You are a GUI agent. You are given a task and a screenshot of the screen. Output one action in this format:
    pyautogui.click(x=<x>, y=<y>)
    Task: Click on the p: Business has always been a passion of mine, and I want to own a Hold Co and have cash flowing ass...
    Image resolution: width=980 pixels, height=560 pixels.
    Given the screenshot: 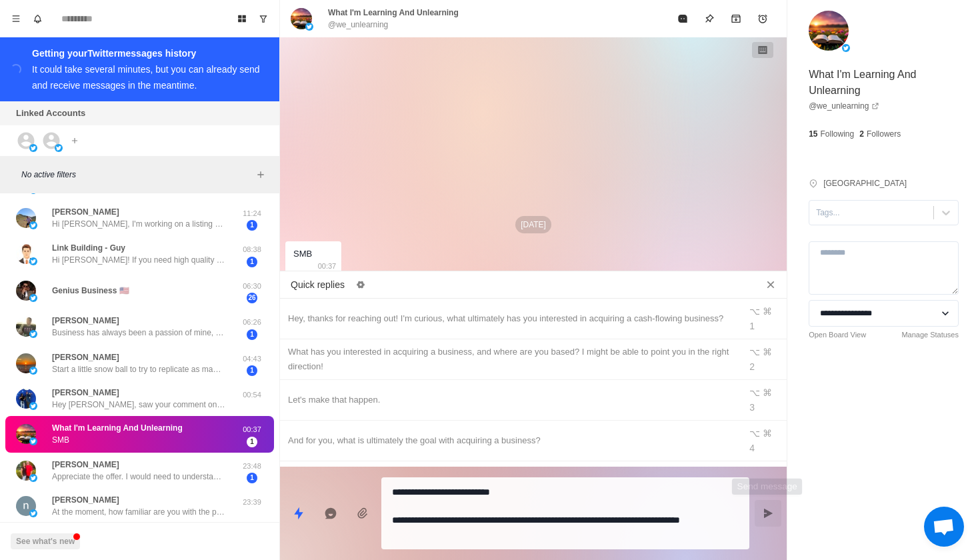 What is the action you would take?
    pyautogui.click(x=139, y=332)
    